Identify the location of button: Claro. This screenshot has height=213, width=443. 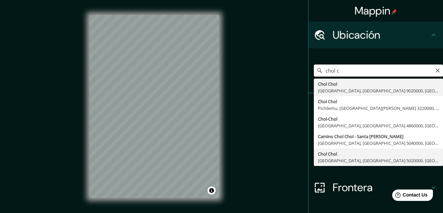
(437, 70).